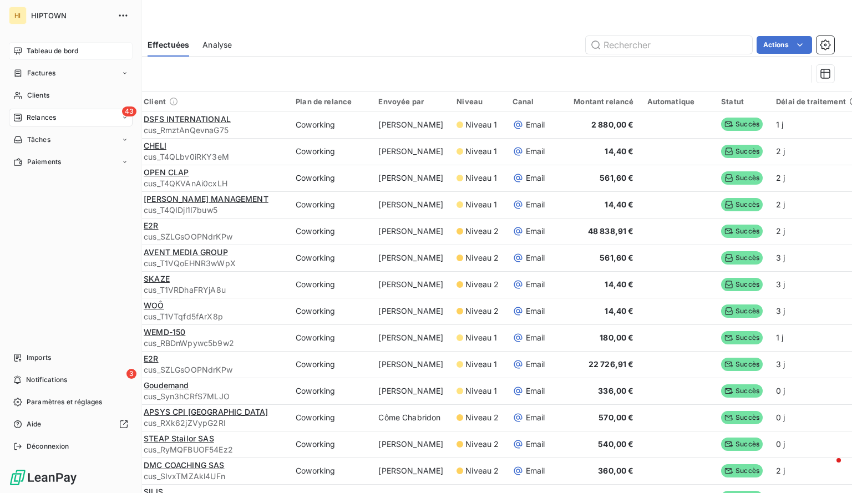 The image size is (852, 493). I want to click on span: STEAP Stailor SAS, so click(179, 438).